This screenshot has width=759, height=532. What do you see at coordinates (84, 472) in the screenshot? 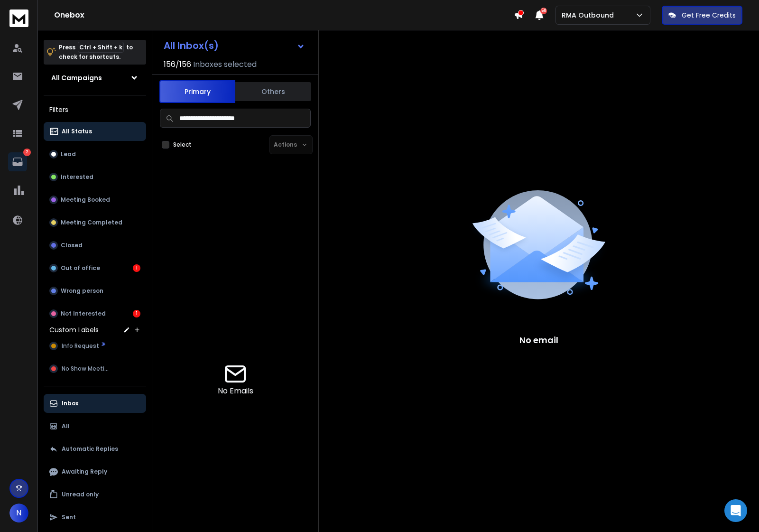
I see `p: Awaiting Reply` at bounding box center [84, 472].